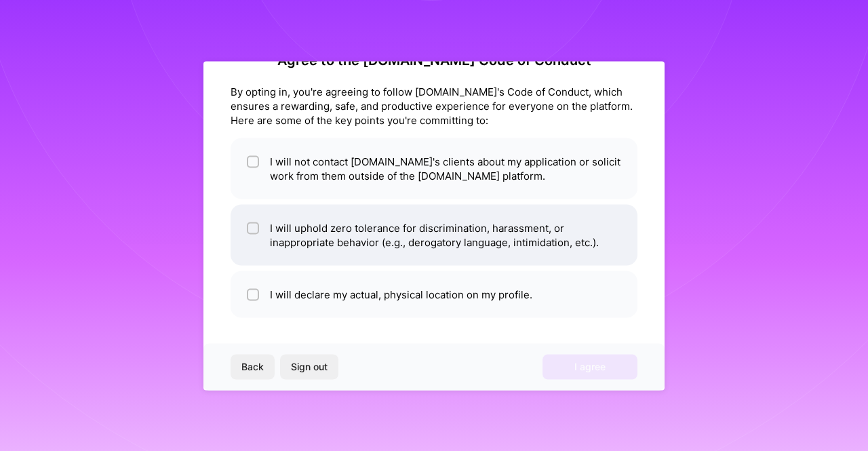 Image resolution: width=868 pixels, height=451 pixels. What do you see at coordinates (310, 367) in the screenshot?
I see `span: Sign out` at bounding box center [310, 367].